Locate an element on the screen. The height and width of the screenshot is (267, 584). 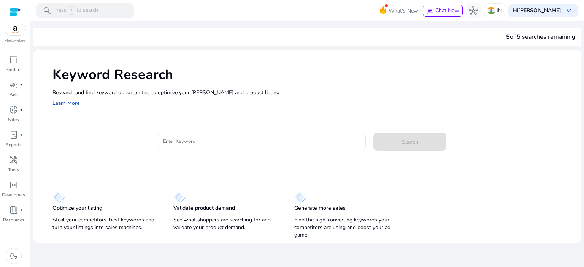
p: See what shoppers are searching for and validate your product demand. is located at coordinates (226, 224).